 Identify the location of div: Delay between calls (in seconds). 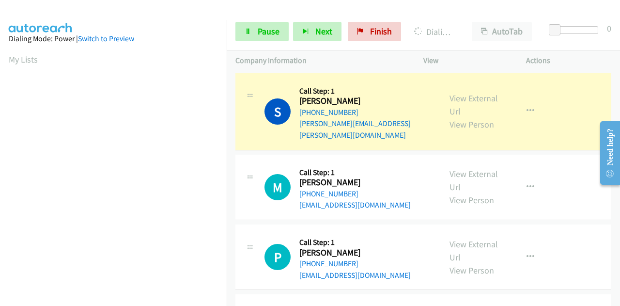
(576, 30).